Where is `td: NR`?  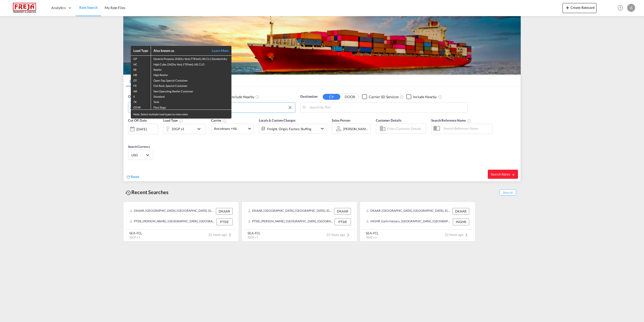
td: NR is located at coordinates (141, 90).